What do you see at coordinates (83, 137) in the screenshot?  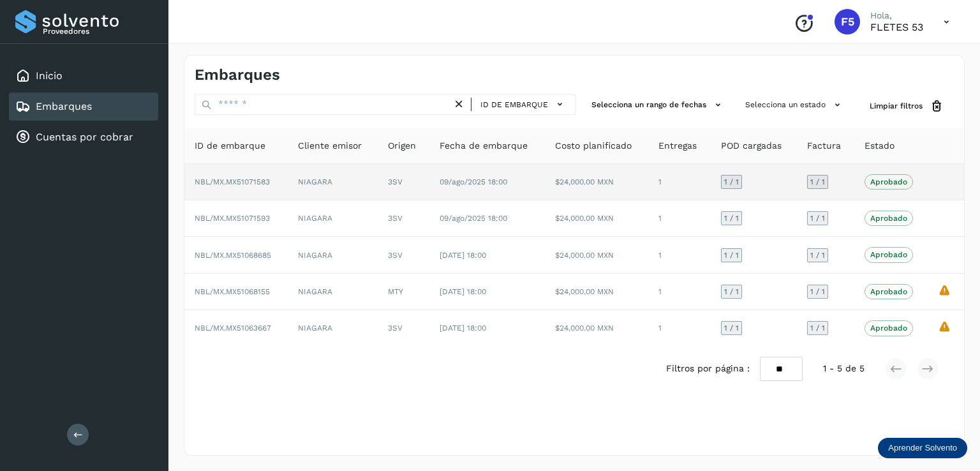 I see `div: Cuentas por cobrar` at bounding box center [83, 137].